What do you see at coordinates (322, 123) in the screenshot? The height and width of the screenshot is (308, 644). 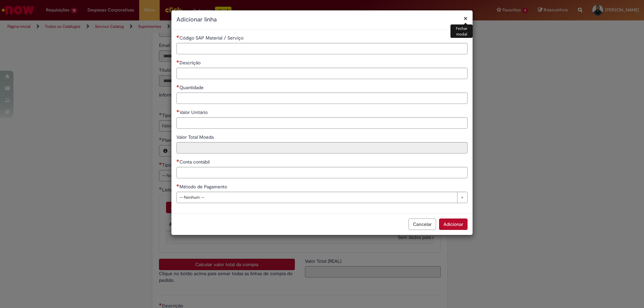 I see `input: Valor Unitário` at bounding box center [322, 123].